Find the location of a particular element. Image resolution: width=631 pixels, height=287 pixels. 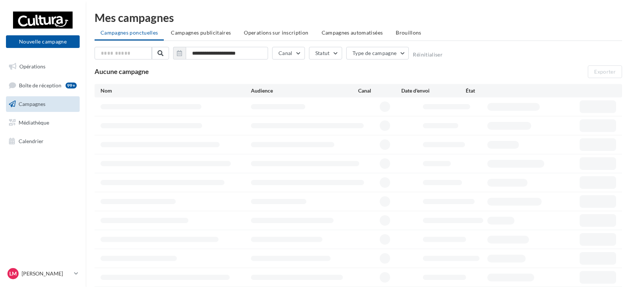

span: Campagnes is located at coordinates (32, 104).